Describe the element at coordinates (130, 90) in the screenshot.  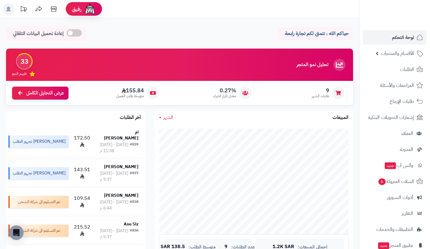
I see `span: 155.84` at that location.